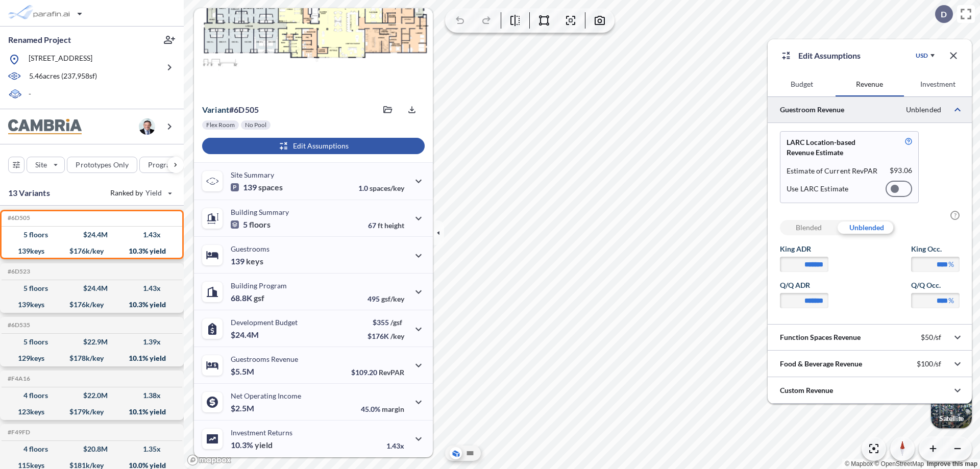 The width and height of the screenshot is (980, 469). What do you see at coordinates (938, 85) in the screenshot?
I see `button: Investment` at bounding box center [938, 85].